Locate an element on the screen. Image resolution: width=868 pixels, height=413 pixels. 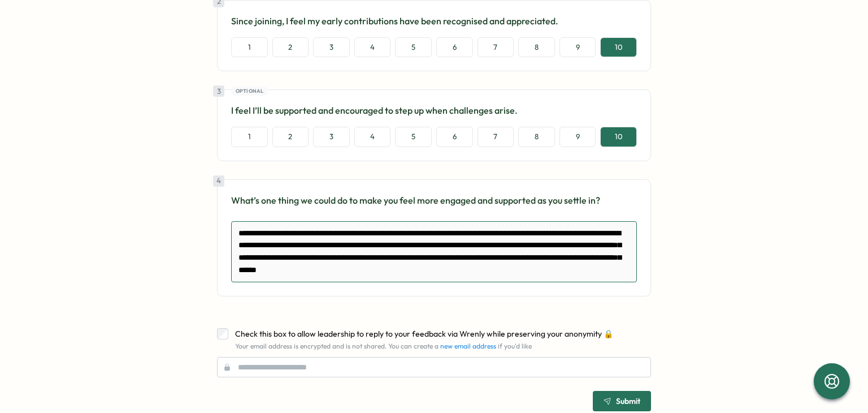
button: Submit is located at coordinates (622, 401).